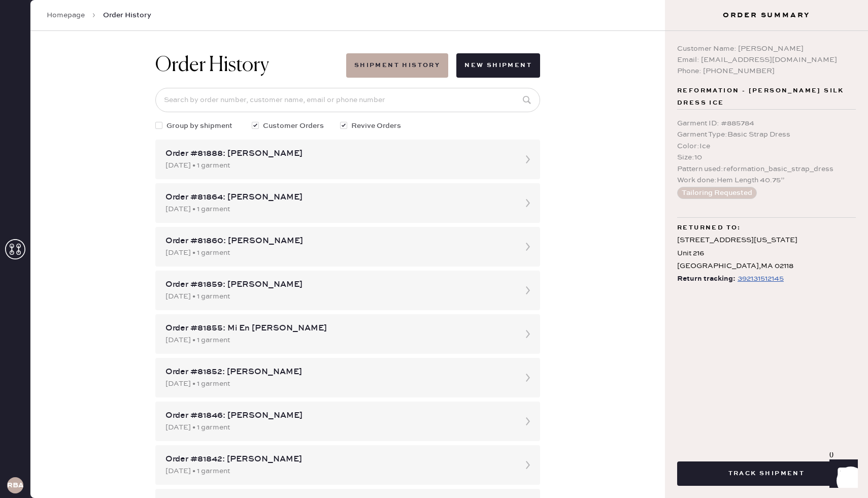 This screenshot has height=498, width=868. What do you see at coordinates (767, 169) in the screenshot?
I see `div: Pattern used : reformation_basic_strap_dress` at bounding box center [767, 169].